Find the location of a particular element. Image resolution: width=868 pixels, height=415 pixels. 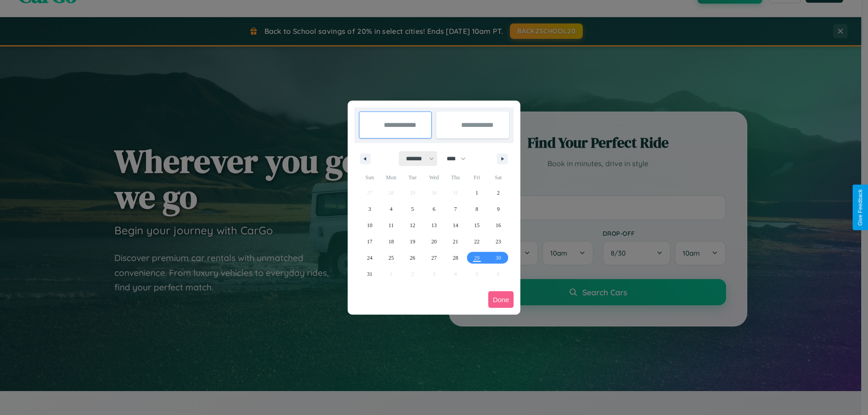

button: 15 is located at coordinates (477, 225).